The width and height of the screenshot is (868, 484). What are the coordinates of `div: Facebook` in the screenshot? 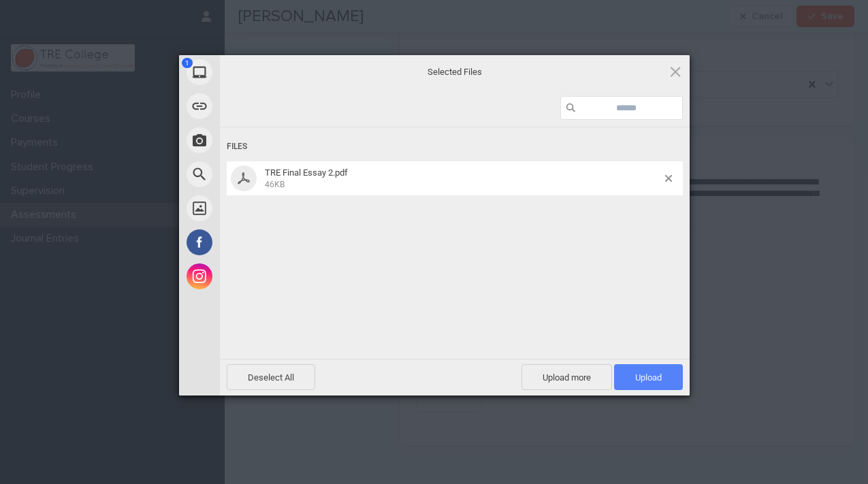 It's located at (261, 243).